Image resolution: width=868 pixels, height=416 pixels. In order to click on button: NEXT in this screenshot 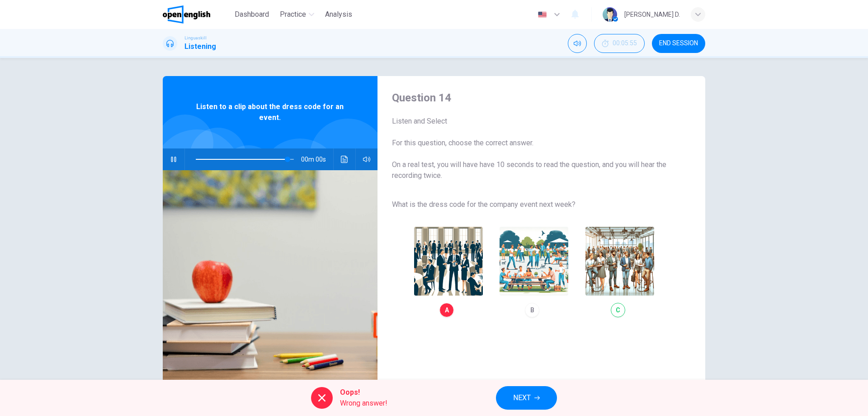, I will do `click(526, 398)`.